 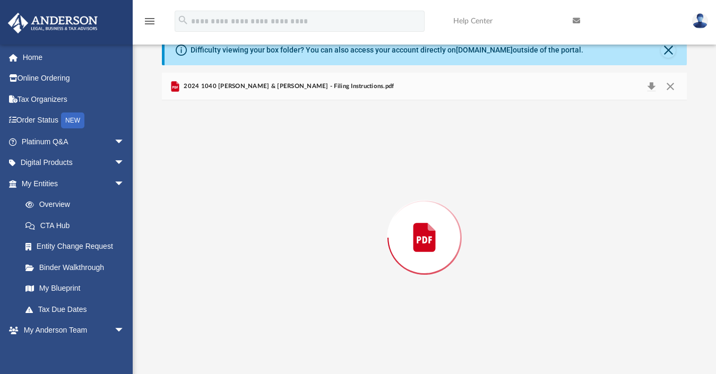 I want to click on a: Tax Due Dates, so click(x=78, y=310).